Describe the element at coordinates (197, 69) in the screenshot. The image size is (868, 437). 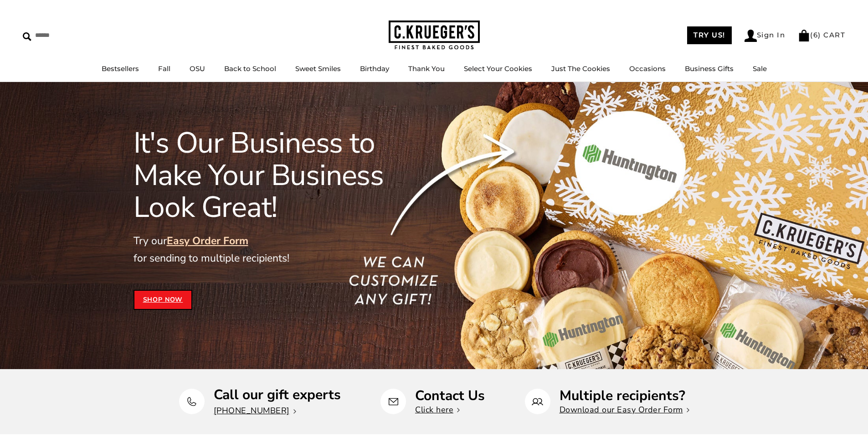
I see `a: OSU` at that location.